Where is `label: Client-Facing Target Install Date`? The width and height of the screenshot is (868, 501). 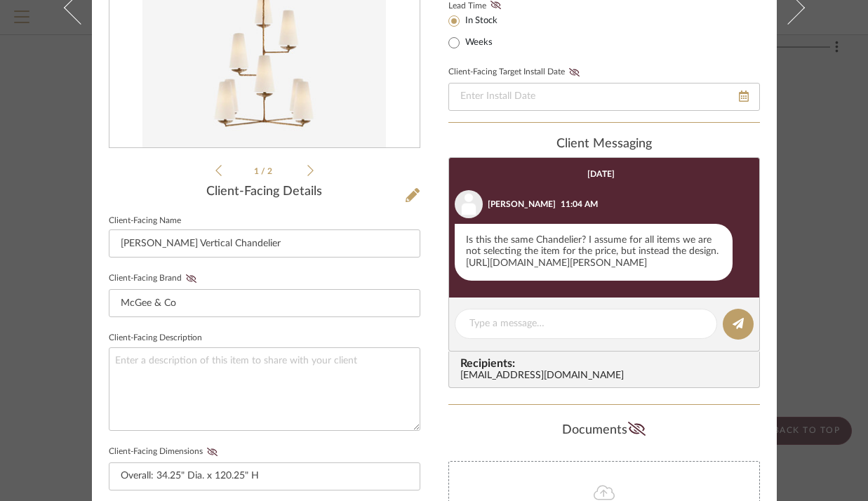
label: Client-Facing Target Install Date is located at coordinates (516, 73).